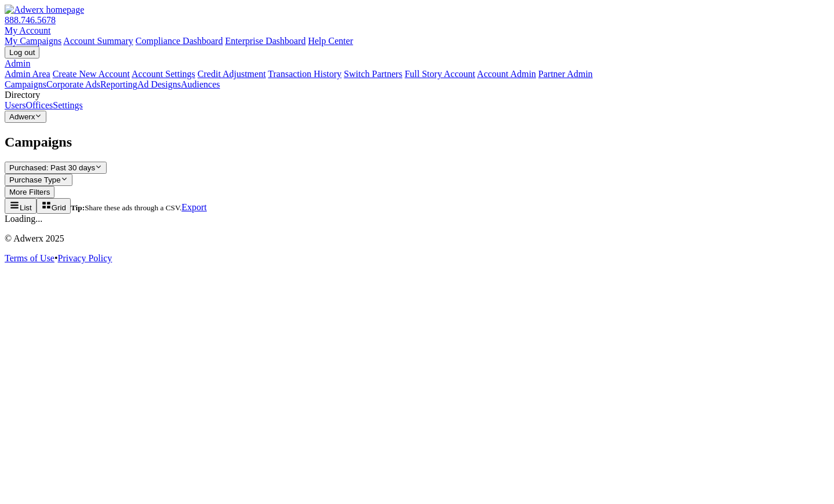  I want to click on a: Enterprise Dashboard, so click(265, 40).